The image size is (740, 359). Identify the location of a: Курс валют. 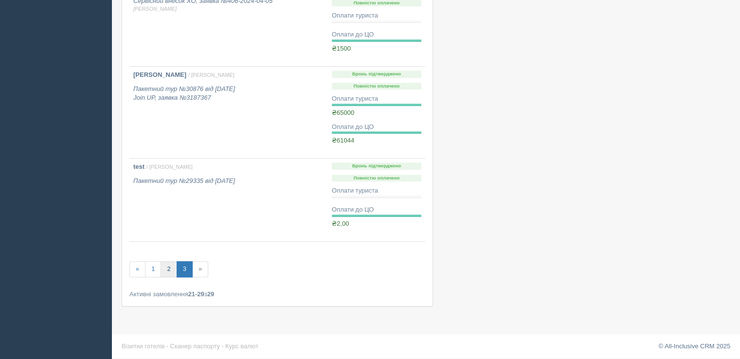
(242, 346).